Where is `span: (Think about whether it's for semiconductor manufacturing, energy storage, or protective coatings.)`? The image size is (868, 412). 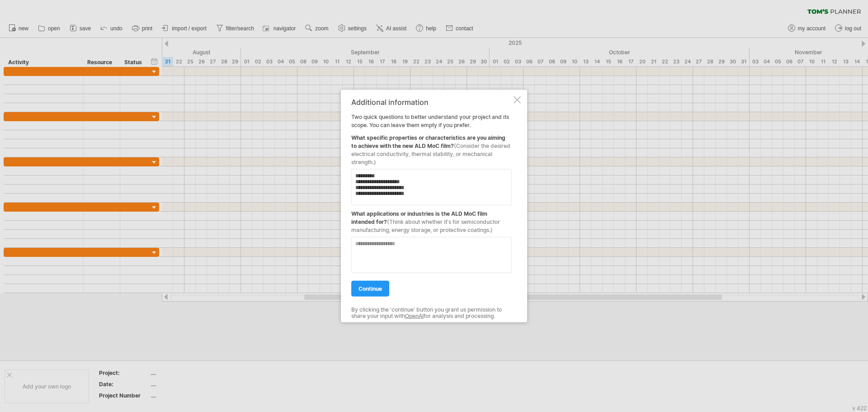 span: (Think about whether it's for semiconductor manufacturing, energy storage, or protective coatings.) is located at coordinates (426, 225).